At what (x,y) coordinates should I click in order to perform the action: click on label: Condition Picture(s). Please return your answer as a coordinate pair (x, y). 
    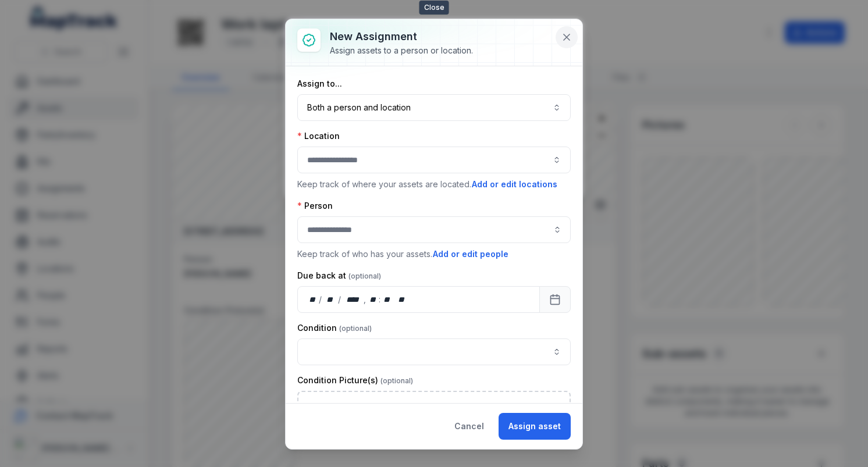
    Looking at the image, I should click on (355, 381).